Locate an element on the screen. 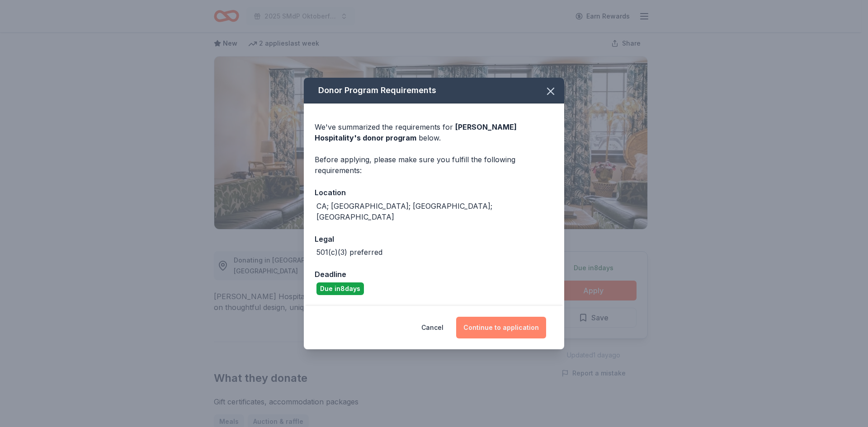 The image size is (868, 427). div: Legal is located at coordinates (434, 239).